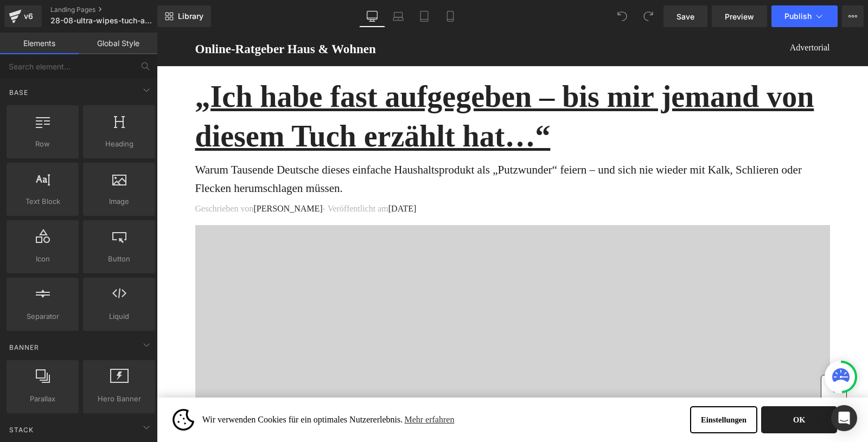 The image size is (868, 442). What do you see at coordinates (272, 387) in the screenshot?
I see `a: Mehr erfahren` at bounding box center [272, 387].